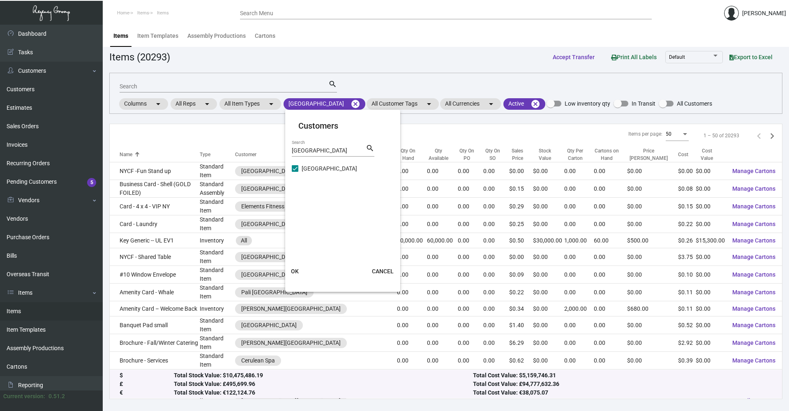 The height and width of the screenshot is (411, 789). Describe the element at coordinates (24, 396) in the screenshot. I see `div: Current version:` at that location.